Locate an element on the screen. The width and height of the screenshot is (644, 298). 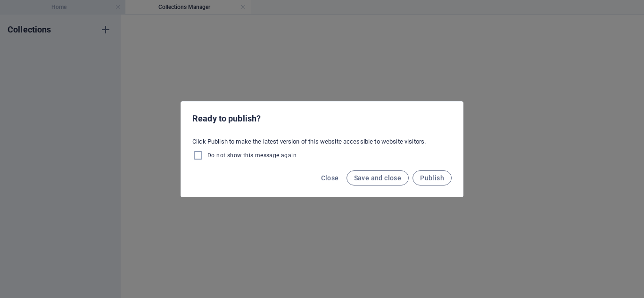
button: Publish is located at coordinates (432, 178).